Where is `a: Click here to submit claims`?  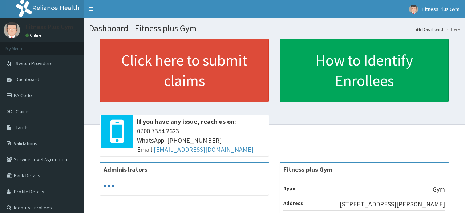
a: Click here to submit claims is located at coordinates (184, 70).